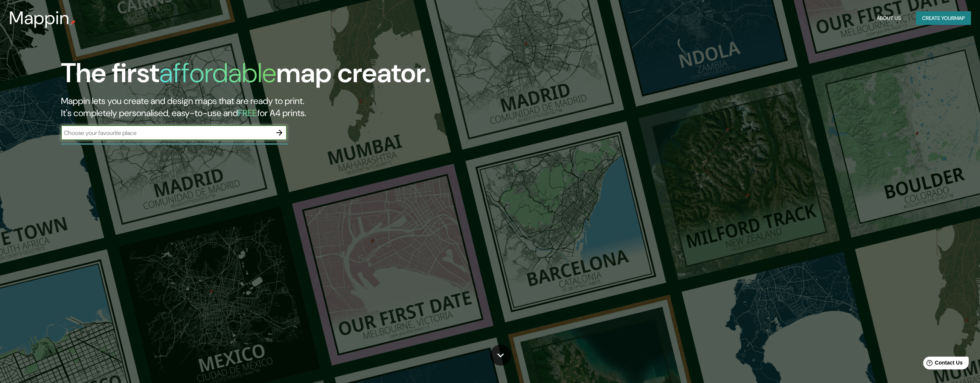 The height and width of the screenshot is (383, 980). I want to click on button: Create yourmap, so click(944, 18).